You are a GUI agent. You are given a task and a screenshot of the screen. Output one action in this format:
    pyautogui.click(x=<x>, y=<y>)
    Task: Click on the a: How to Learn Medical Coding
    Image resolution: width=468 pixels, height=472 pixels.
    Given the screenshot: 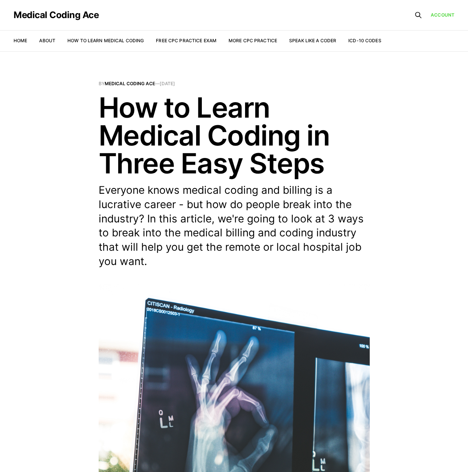 What is the action you would take?
    pyautogui.click(x=105, y=40)
    